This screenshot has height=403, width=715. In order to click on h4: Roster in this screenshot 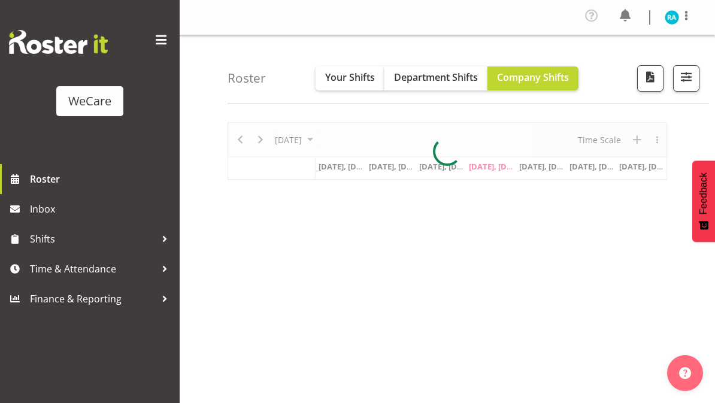, I will do `click(247, 78)`.